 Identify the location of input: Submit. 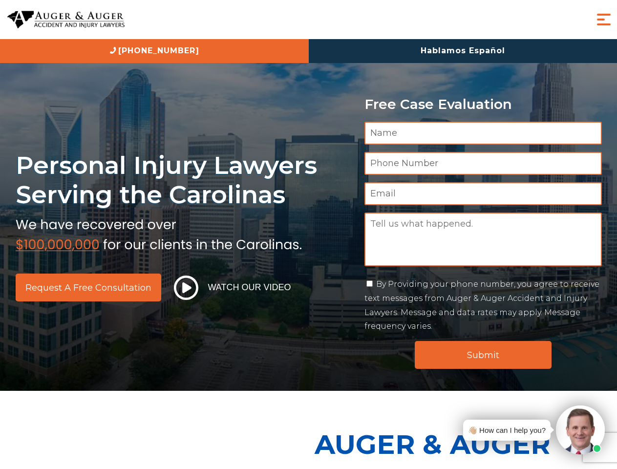
(484, 355).